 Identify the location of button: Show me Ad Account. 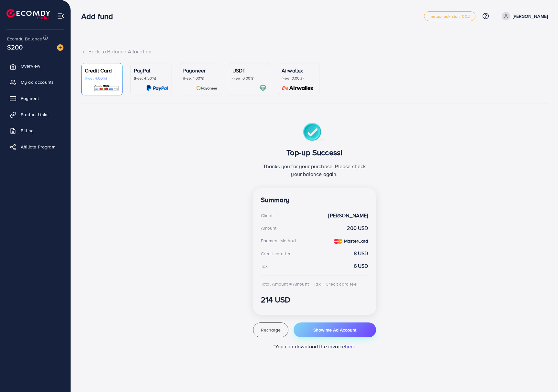
(335, 330).